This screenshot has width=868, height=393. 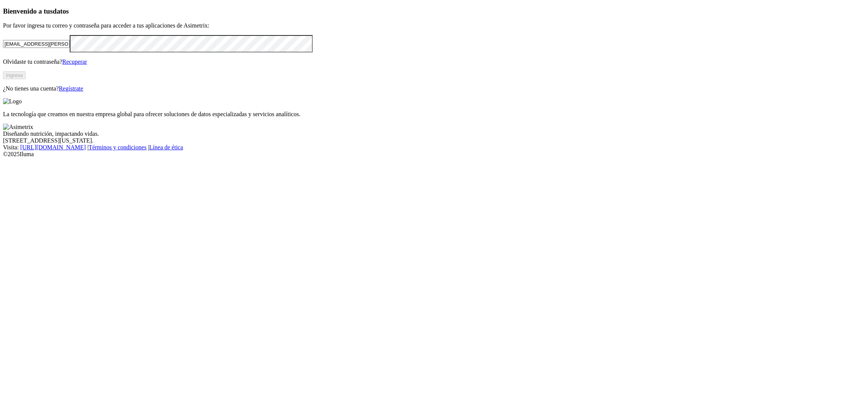 What do you see at coordinates (60, 11) in the screenshot?
I see `span: datos` at bounding box center [60, 11].